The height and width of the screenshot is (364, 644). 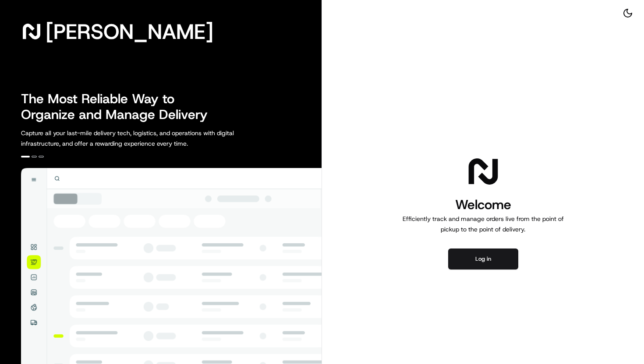 What do you see at coordinates (483, 259) in the screenshot?
I see `button: Log in` at bounding box center [483, 259].